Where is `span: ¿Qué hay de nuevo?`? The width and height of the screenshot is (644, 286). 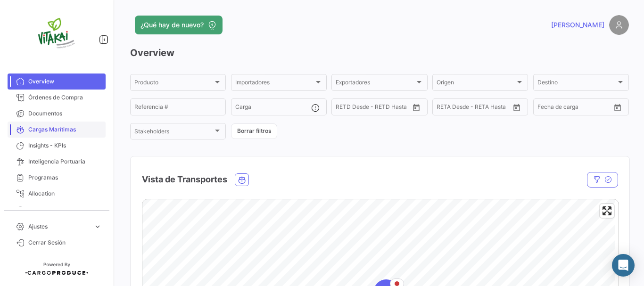
span: ¿Qué hay de nuevo? is located at coordinates (172, 25).